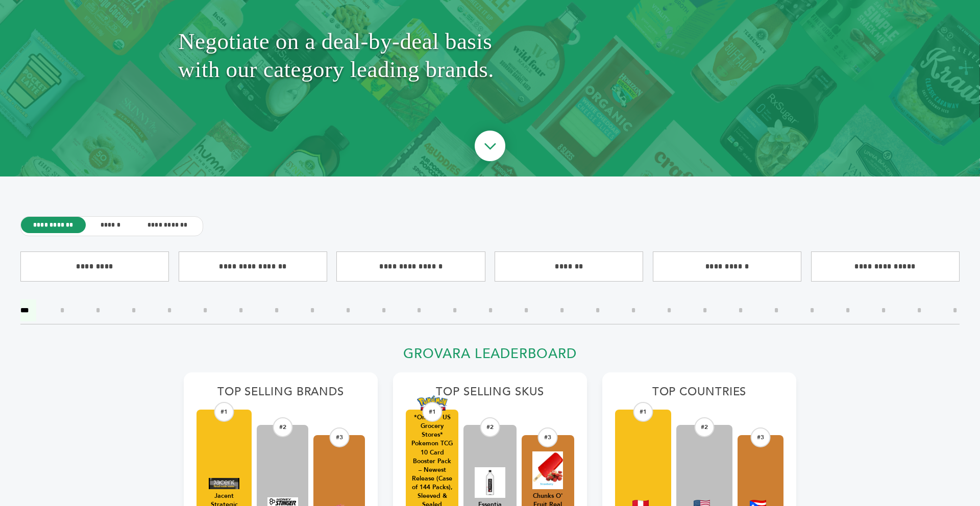 The width and height of the screenshot is (980, 506). What do you see at coordinates (432, 403) in the screenshot?
I see `img: *Only for US Grocery Stores* Pokemon TCG 10 Card Booster Pack – Newest Release (Case of 144 Packs...` at bounding box center [432, 403].